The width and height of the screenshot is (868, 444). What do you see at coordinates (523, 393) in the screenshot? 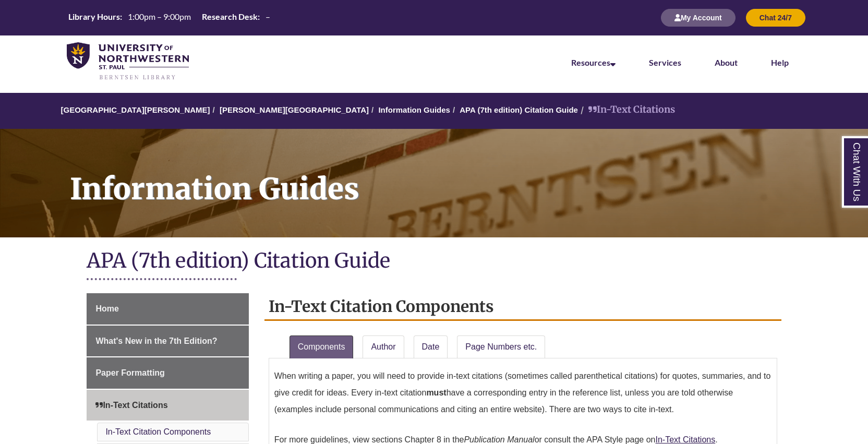
I see `p: When writing a paper, you will need to provide in-text citations (sometimes called parenthetical ...` at bounding box center [523, 393].